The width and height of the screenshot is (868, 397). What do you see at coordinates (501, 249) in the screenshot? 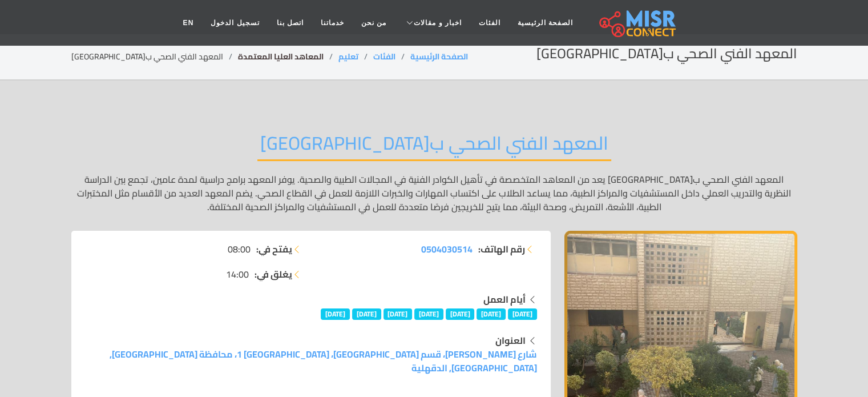
I see `strong: رقم الهاتف:` at bounding box center [501, 249].